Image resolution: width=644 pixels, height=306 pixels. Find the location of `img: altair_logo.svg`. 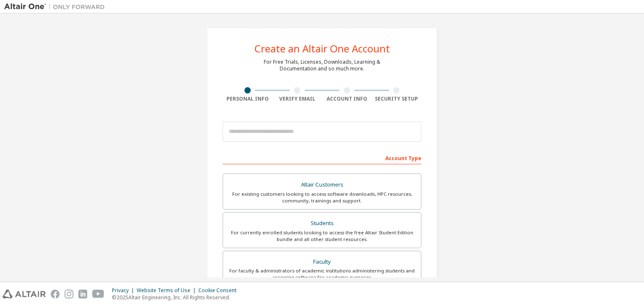

img: altair_logo.svg is located at coordinates (24, 294).